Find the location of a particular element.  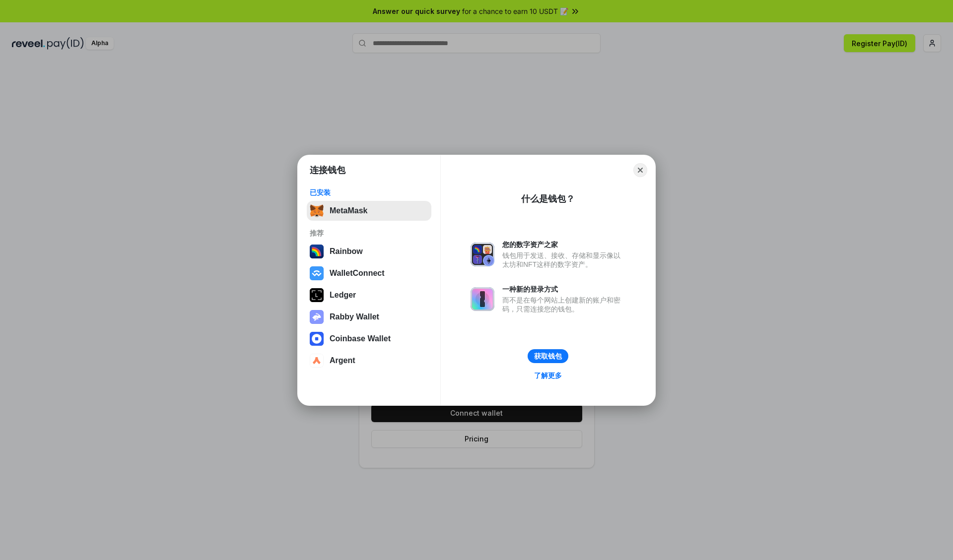

h1: 连接钱包 is located at coordinates (327, 171).